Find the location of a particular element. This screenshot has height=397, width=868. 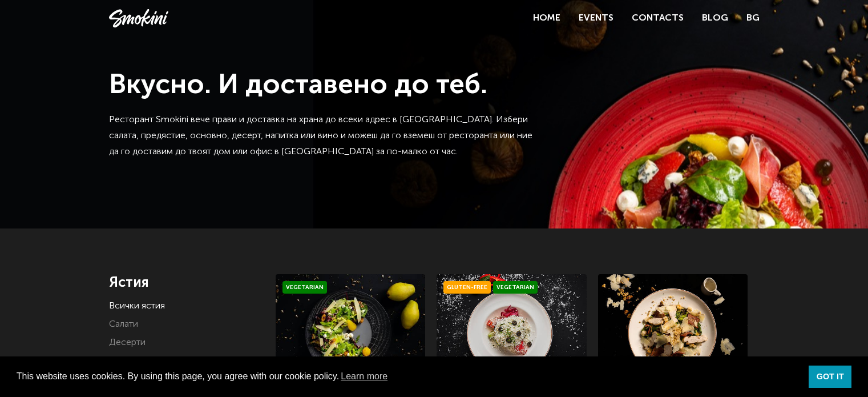

a: Contacts is located at coordinates (657, 19).